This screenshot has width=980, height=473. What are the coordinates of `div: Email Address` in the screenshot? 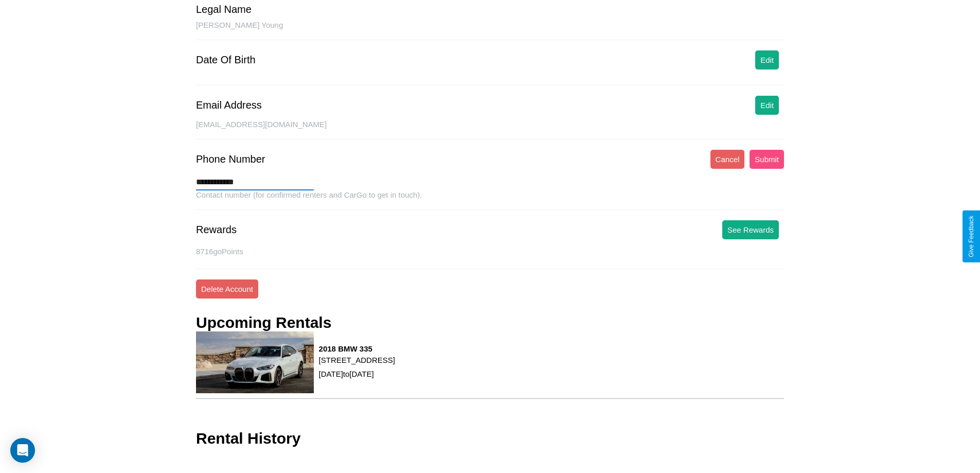 It's located at (229, 105).